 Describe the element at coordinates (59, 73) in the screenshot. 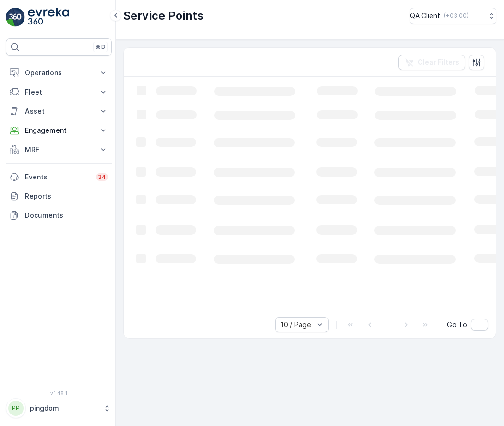

I see `p: Operations` at that location.